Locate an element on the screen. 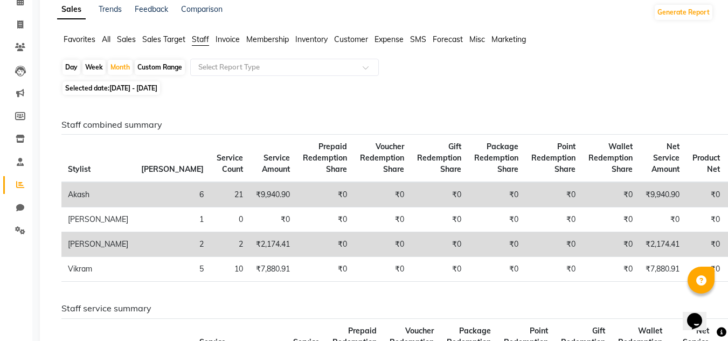 This screenshot has height=341, width=728. td: 6 is located at coordinates (172, 195).